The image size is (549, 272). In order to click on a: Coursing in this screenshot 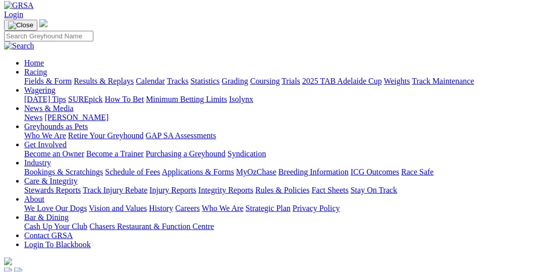, I will do `click(265, 81)`.